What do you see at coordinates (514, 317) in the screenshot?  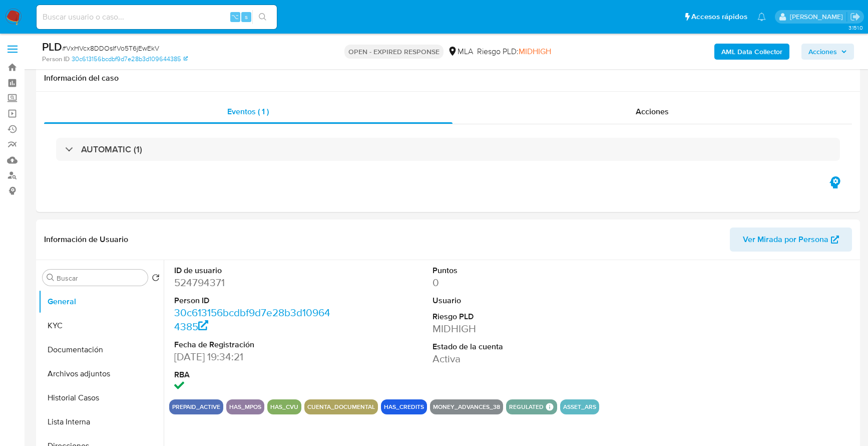 I see `dt: Riesgo PLD` at bounding box center [514, 317].